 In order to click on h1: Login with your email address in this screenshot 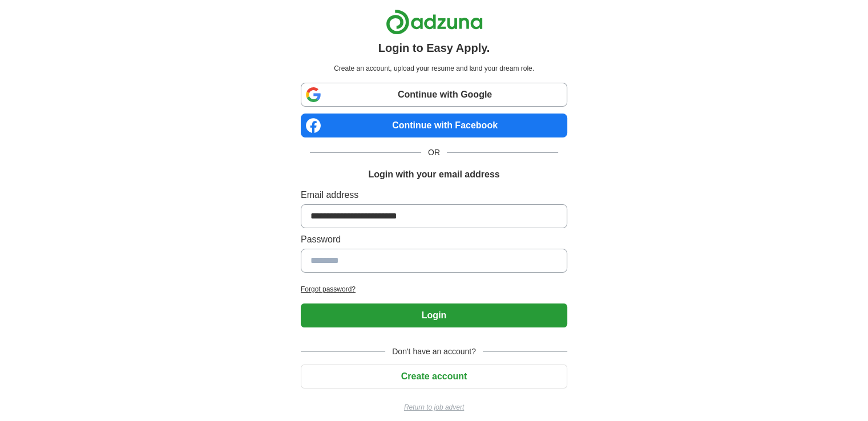, I will do `click(434, 174)`.